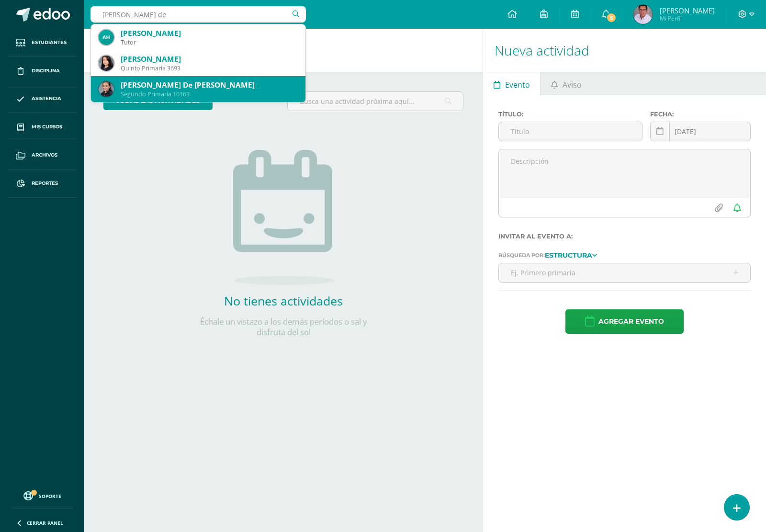 The width and height of the screenshot is (766, 532). I want to click on a: Asistencia, so click(42, 99).